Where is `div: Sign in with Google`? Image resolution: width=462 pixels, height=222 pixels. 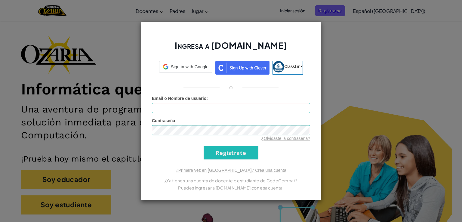 div: Sign in with Google is located at coordinates (186, 67).